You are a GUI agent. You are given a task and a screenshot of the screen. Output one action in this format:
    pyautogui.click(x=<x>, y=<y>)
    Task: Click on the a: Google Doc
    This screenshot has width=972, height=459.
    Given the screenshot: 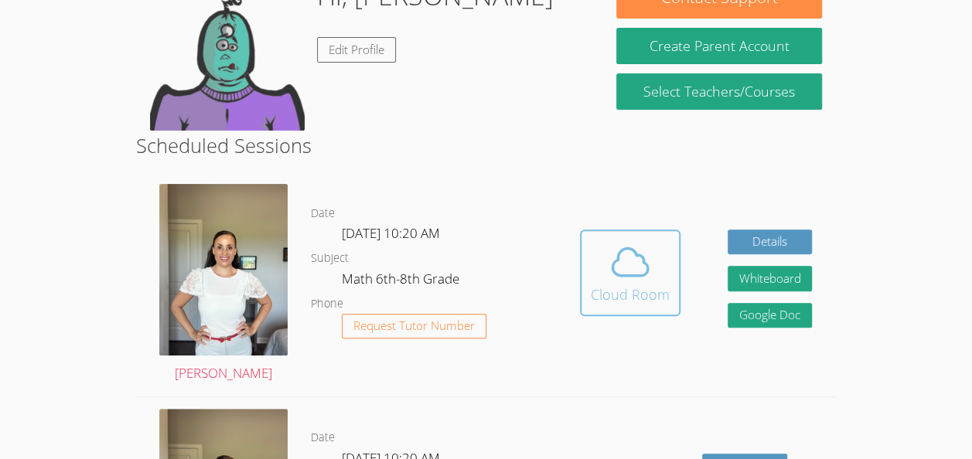 What is the action you would take?
    pyautogui.click(x=770, y=315)
    